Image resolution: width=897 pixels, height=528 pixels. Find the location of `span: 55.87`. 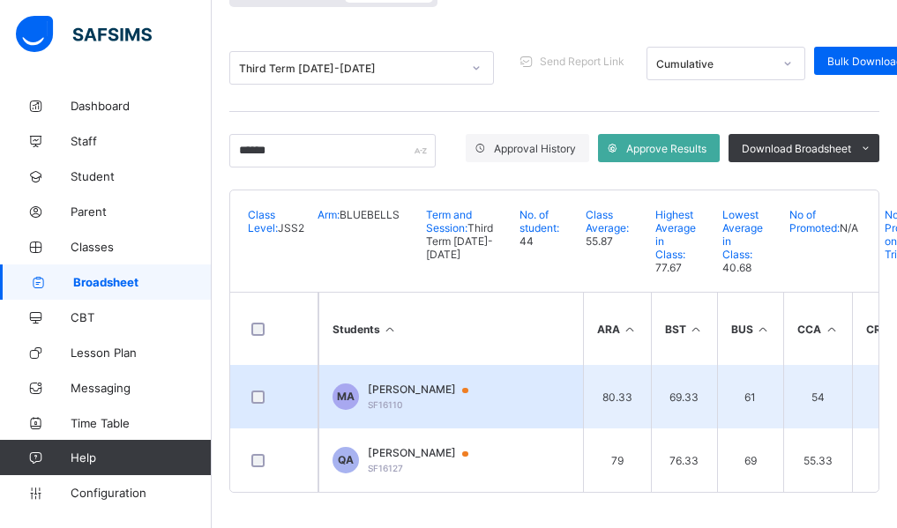

span: 55.87 is located at coordinates (599, 241).